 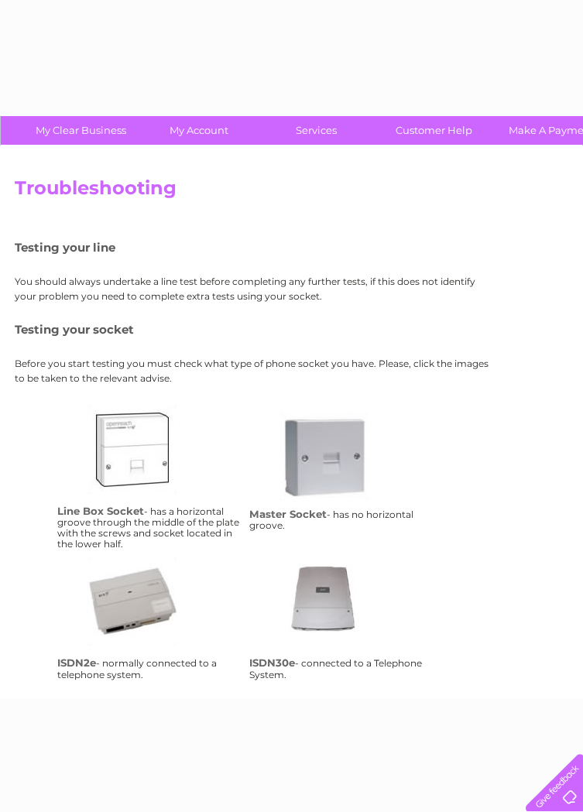 What do you see at coordinates (101, 511) in the screenshot?
I see `h4: Line Box Socket` at bounding box center [101, 511].